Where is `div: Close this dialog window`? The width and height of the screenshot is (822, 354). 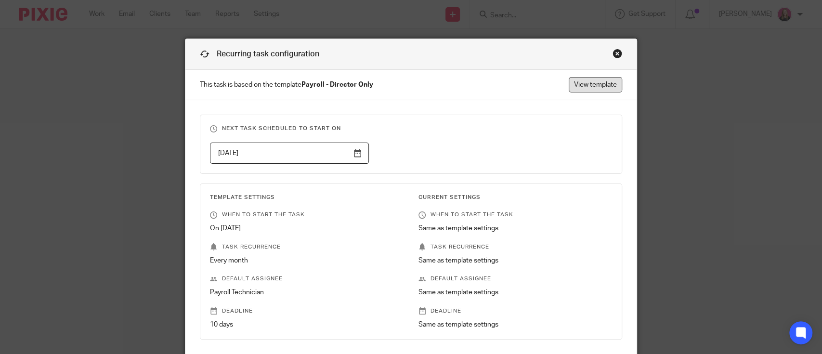 div: Close this dialog window is located at coordinates (617, 53).